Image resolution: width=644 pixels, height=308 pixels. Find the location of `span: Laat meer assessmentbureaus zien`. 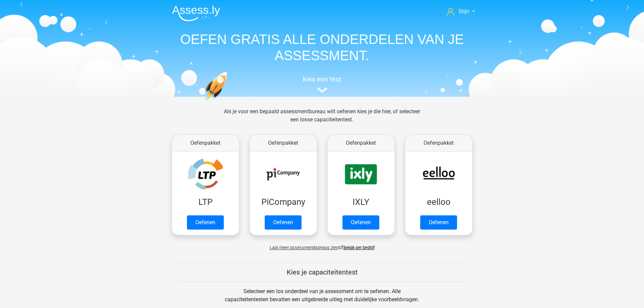

span: Laat meer assessmentbureaus zien is located at coordinates (304, 247).